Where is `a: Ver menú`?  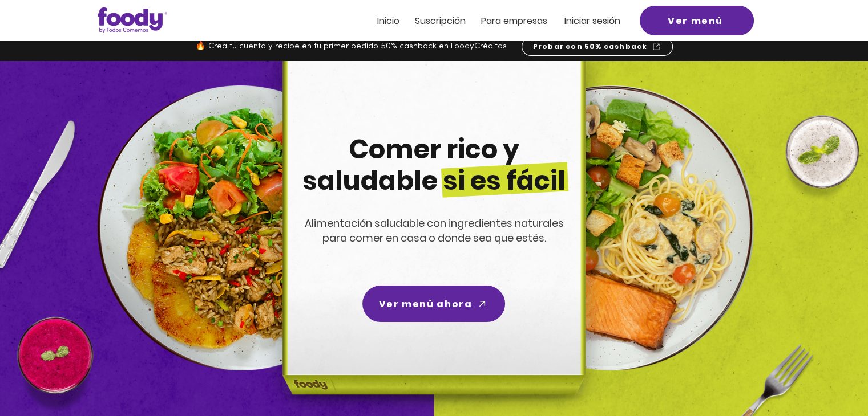
a: Ver menú is located at coordinates (697, 20).